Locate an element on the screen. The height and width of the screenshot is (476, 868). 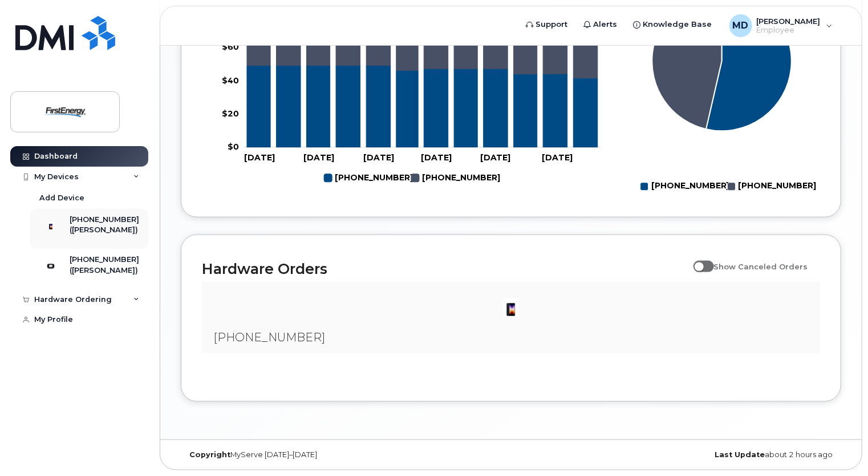
tspan: $0 is located at coordinates (233, 147).